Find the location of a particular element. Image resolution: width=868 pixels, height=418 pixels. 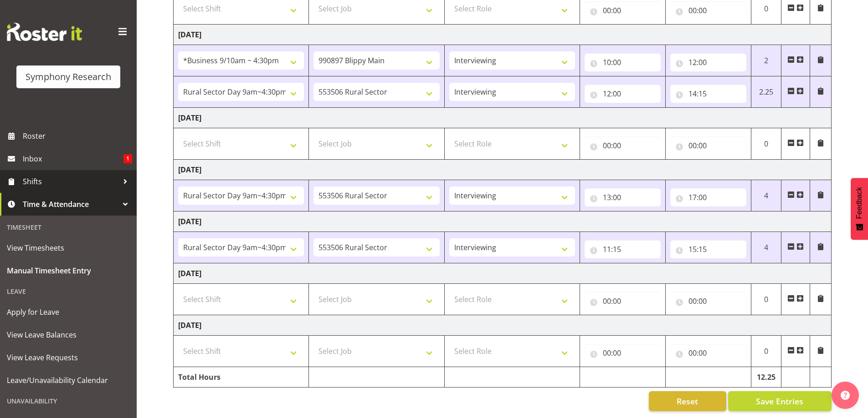

span: Shifts is located at coordinates (71, 182).